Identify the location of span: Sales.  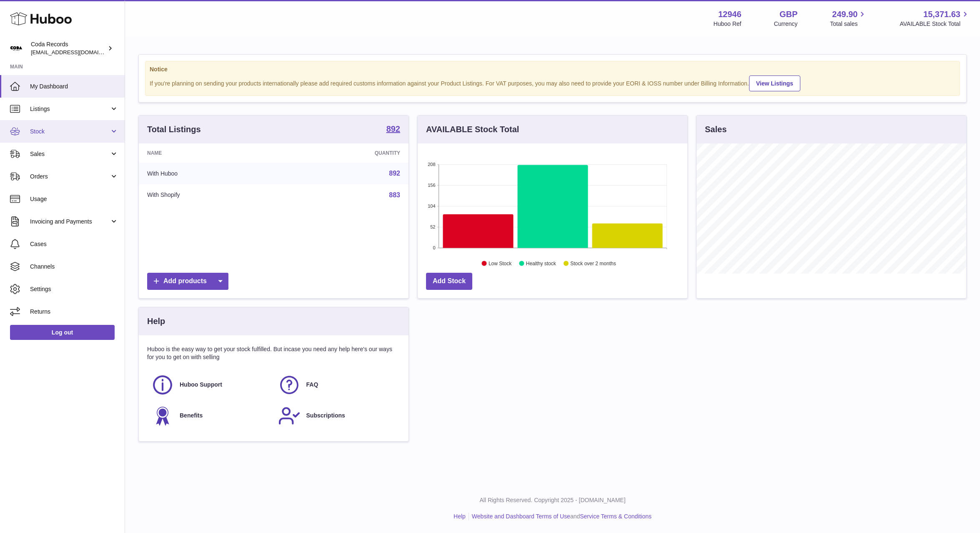
(69, 154).